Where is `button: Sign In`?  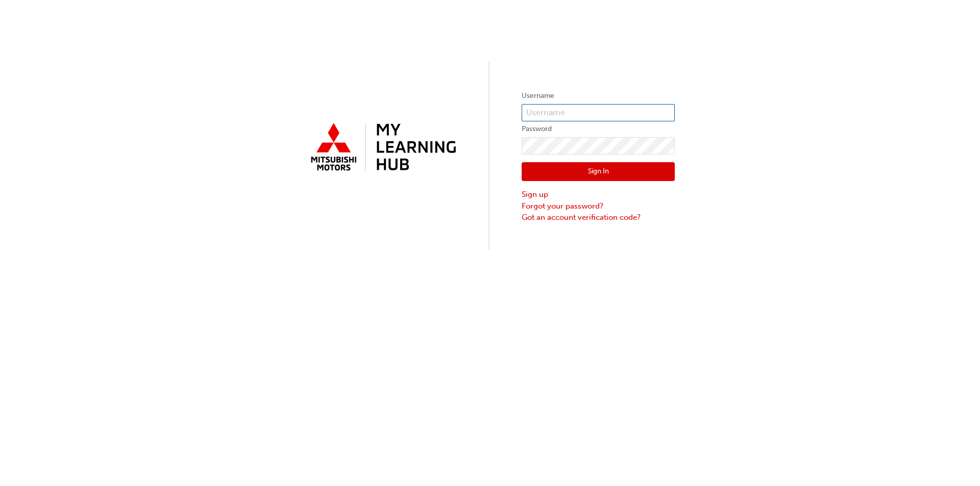
button: Sign In is located at coordinates (598, 172).